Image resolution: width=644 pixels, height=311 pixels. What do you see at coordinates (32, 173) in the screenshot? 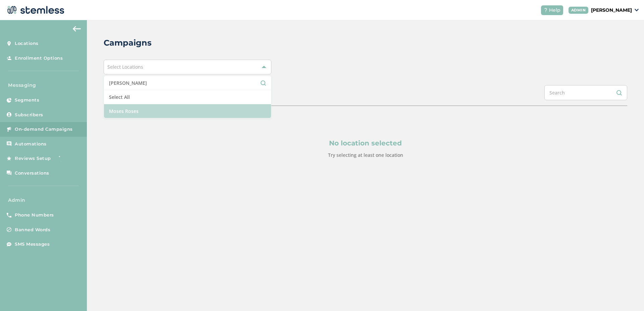
I see `span: Conversations` at bounding box center [32, 173].